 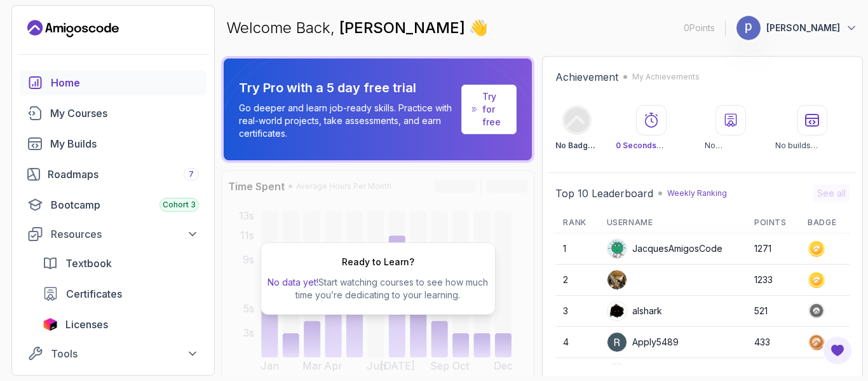 What do you see at coordinates (634, 311) in the screenshot?
I see `div: alshark` at bounding box center [634, 311].